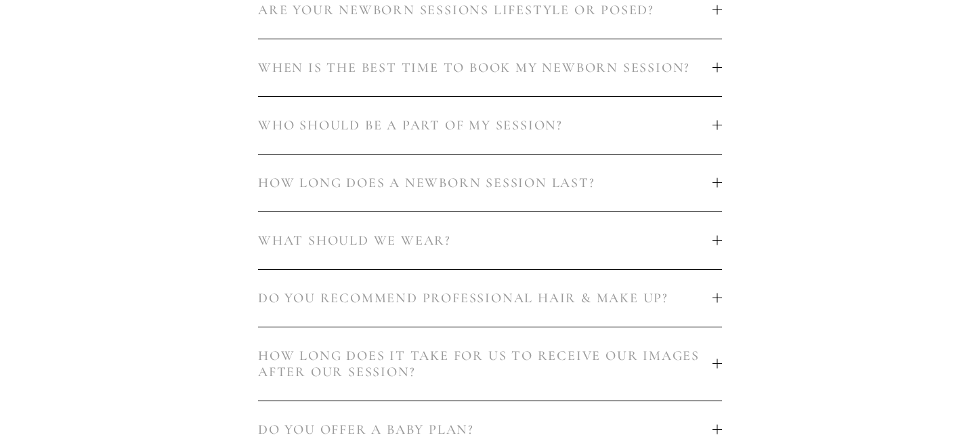 Image resolution: width=980 pixels, height=448 pixels. I want to click on button: WHO SHOULD BE A PART OF MY SESSION?, so click(490, 125).